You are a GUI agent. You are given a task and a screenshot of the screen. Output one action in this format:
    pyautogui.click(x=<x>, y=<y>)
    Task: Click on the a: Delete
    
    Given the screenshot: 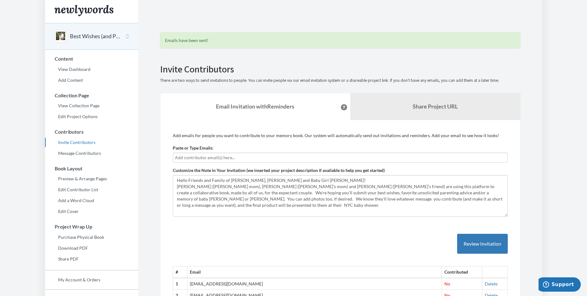 What is the action you would take?
    pyautogui.click(x=491, y=283)
    